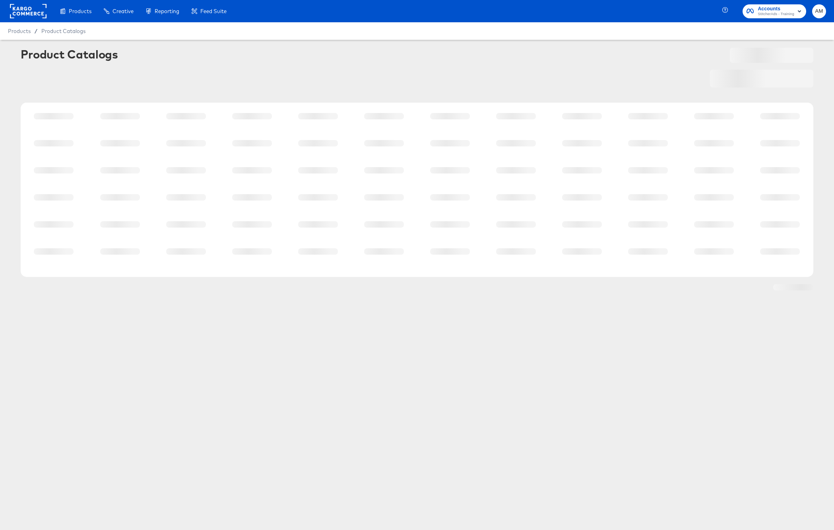  I want to click on span: Product Catalogs, so click(63, 31).